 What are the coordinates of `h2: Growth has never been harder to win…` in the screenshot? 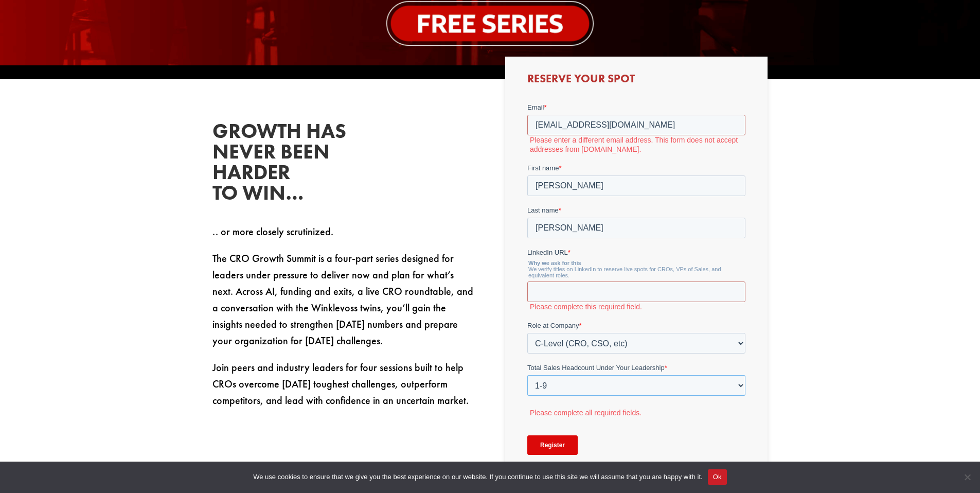 It's located at (289, 165).